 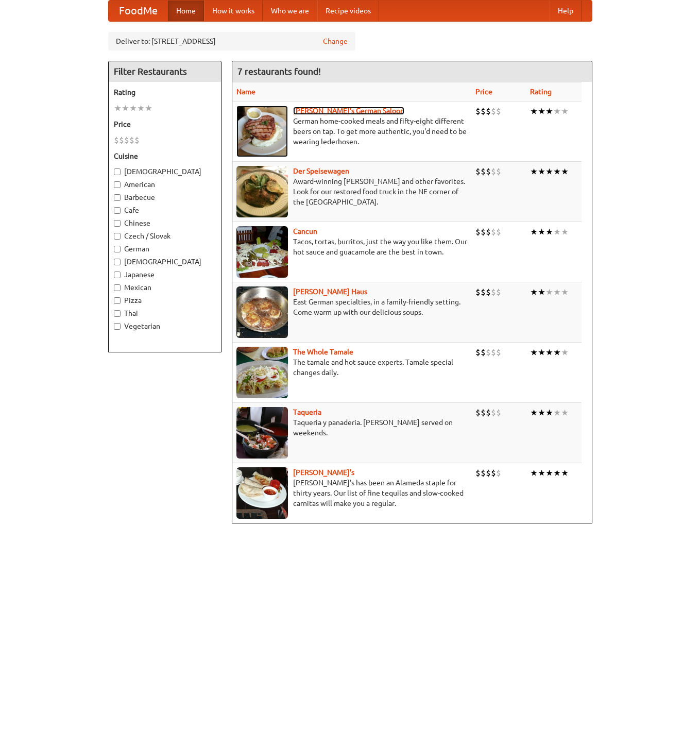 What do you see at coordinates (305, 232) in the screenshot?
I see `a: Cancun` at bounding box center [305, 232].